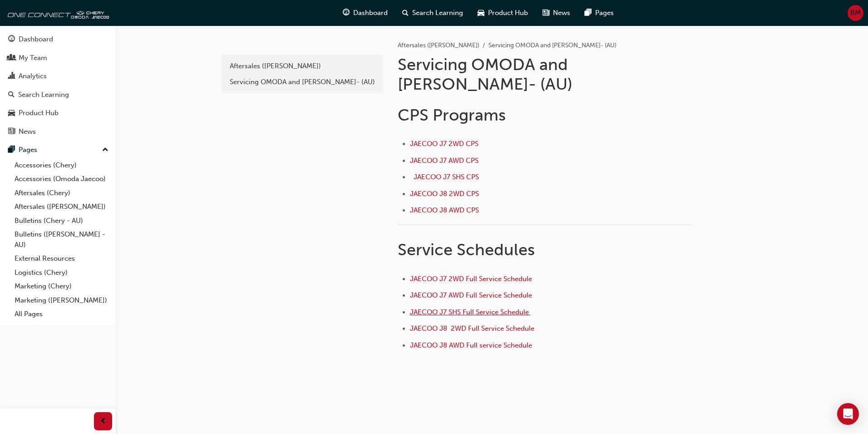 This screenshot has height=434, width=868. I want to click on a: news-iconNews, so click(556, 13).